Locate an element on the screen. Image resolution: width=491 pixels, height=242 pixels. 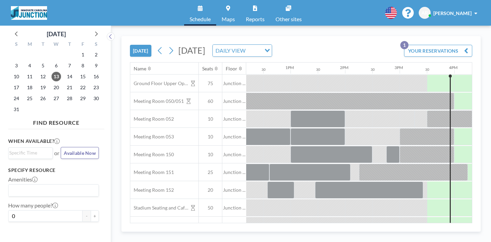
span: 1 is located at coordinates (211, 225).